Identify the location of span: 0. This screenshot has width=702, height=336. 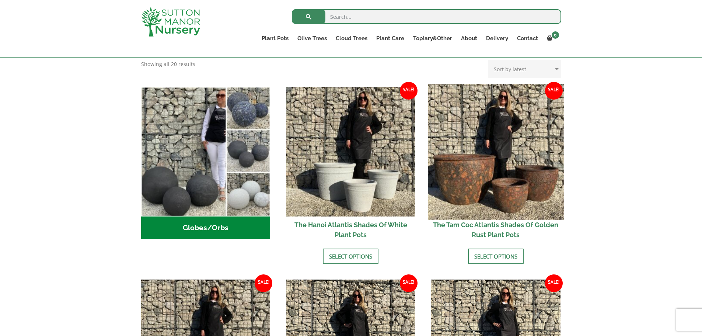
(555, 35).